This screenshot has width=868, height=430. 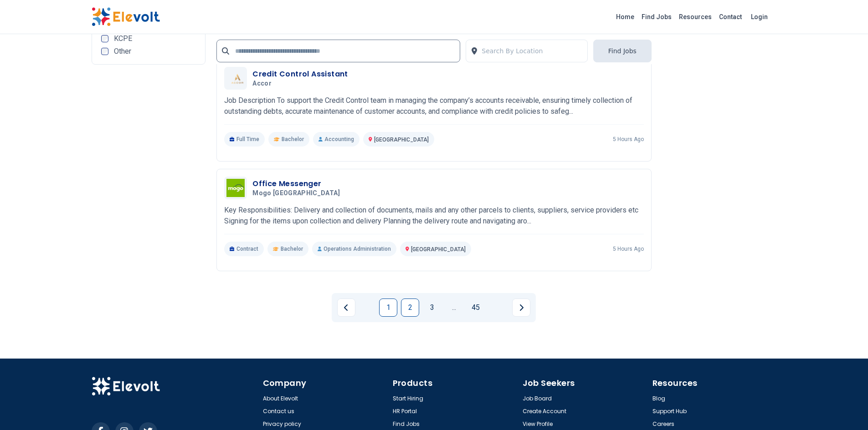 I want to click on a: Create Account, so click(x=545, y=412).